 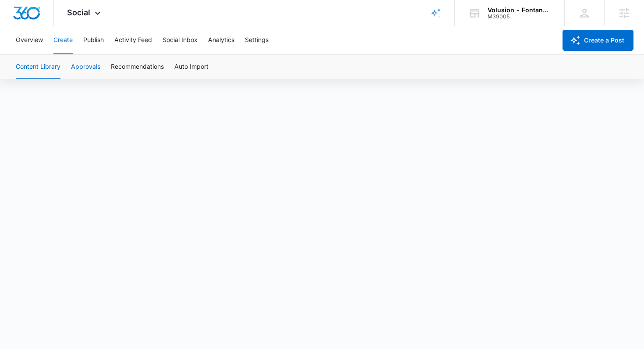 I want to click on button: Analytics, so click(x=222, y=40).